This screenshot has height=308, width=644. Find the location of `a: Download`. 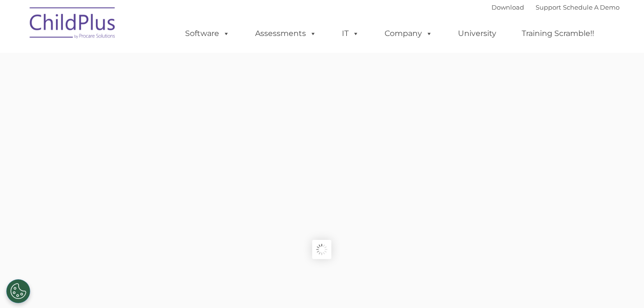

a: Download is located at coordinates (507, 7).